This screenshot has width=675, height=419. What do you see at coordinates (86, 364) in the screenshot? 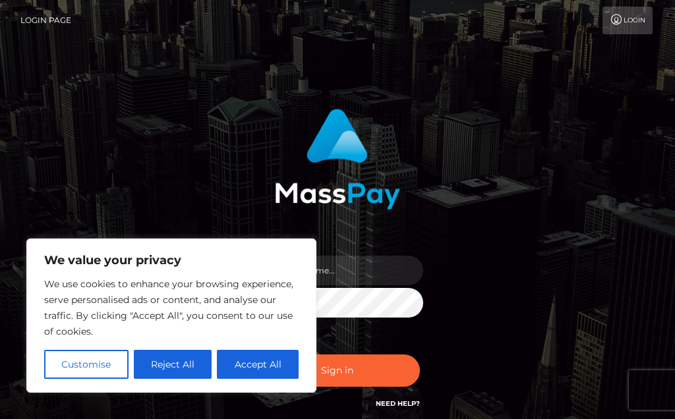
I see `button: Customise` at bounding box center [86, 364].